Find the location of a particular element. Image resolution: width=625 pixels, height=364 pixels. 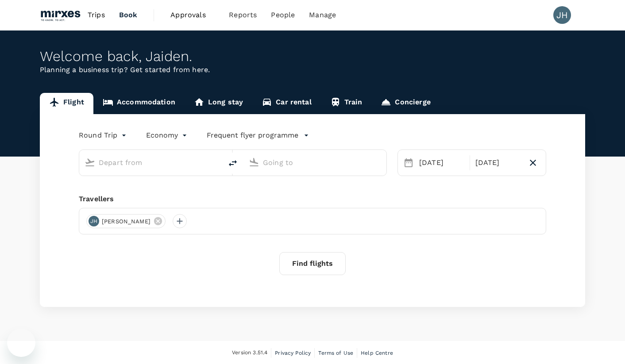

p: Frequent flyer programme is located at coordinates (252, 135).